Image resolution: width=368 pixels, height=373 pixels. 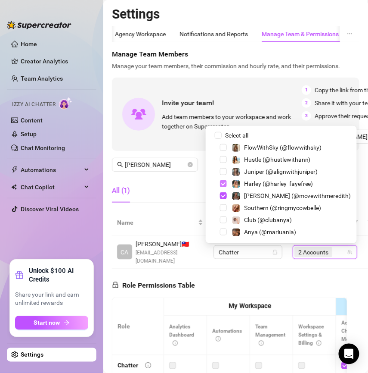 What do you see at coordinates (279, 184) in the screenshot?
I see `span: Harley (@harley_fayefree)` at bounding box center [279, 184].